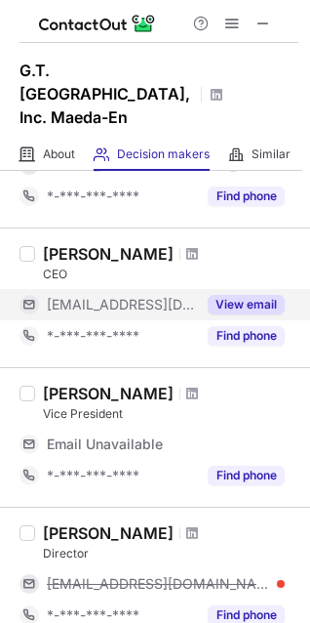 The image size is (310, 623). I want to click on div: Director, so click(171, 553).